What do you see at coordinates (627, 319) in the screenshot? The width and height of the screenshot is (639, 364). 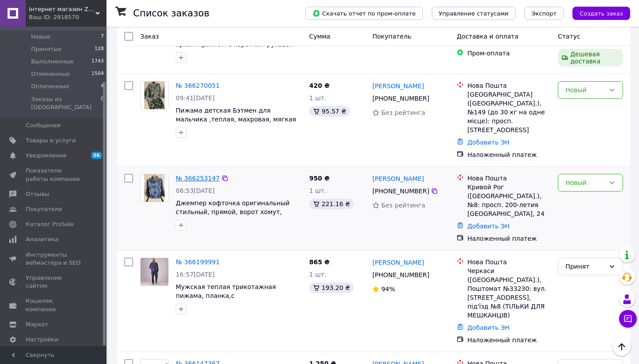 I see `button: Чат с покупателем` at bounding box center [627, 319].